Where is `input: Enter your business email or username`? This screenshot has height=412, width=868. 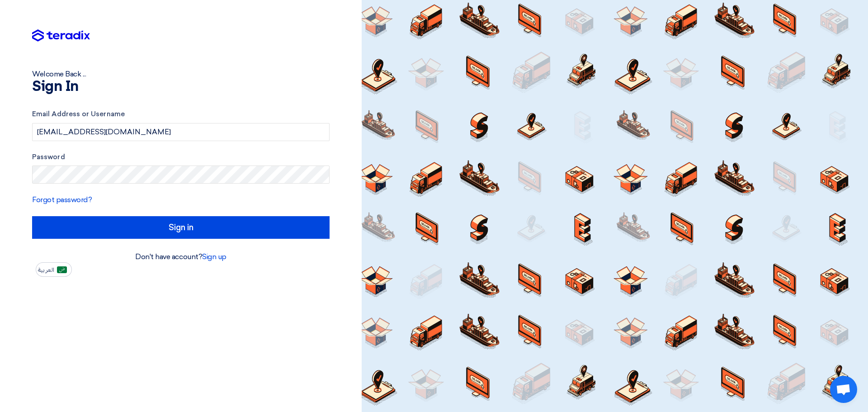
input: Enter your business email or username is located at coordinates (181, 132).